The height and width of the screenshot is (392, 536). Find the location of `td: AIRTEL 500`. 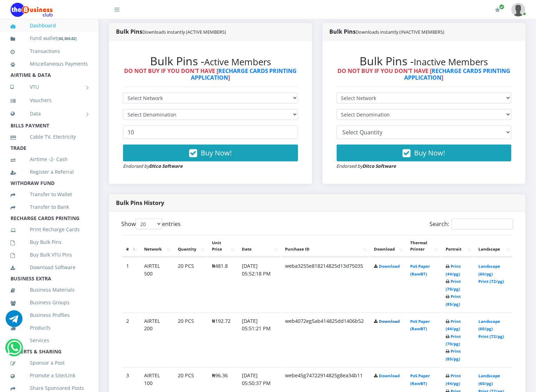

td: AIRTEL 500 is located at coordinates (156, 285).